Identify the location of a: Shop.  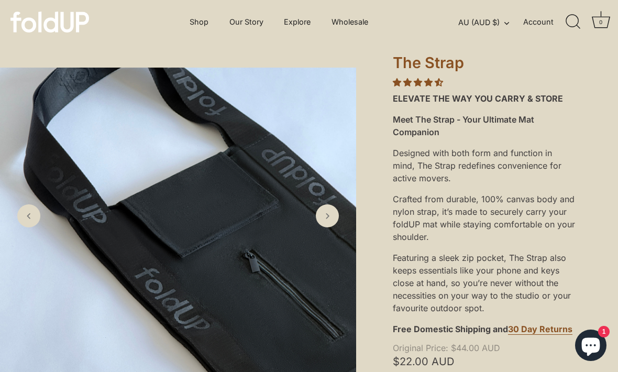
(199, 22).